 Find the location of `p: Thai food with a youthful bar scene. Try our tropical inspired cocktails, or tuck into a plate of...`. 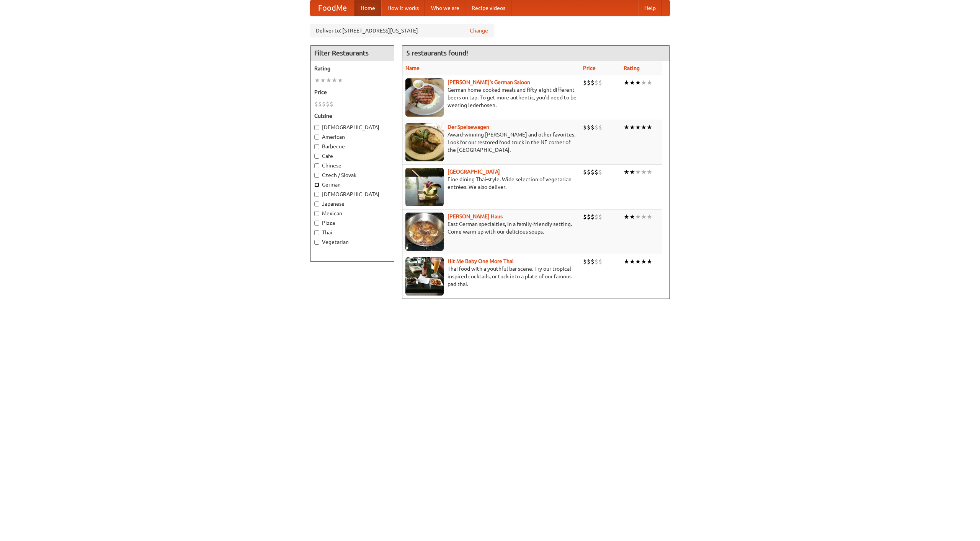

p: Thai food with a youthful bar scene. Try our tropical inspired cocktails, or tuck into a plate of... is located at coordinates (491, 277).